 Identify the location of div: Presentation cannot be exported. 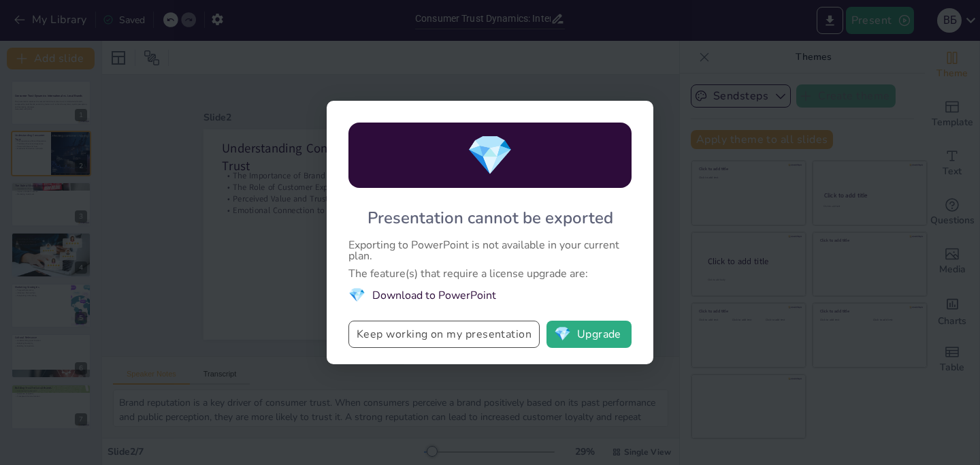
(490, 218).